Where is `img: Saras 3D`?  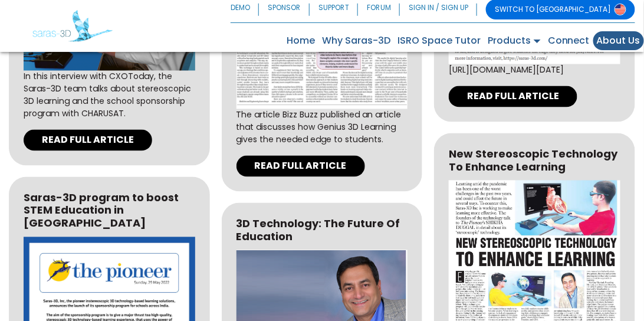 img: Saras 3D is located at coordinates (72, 26).